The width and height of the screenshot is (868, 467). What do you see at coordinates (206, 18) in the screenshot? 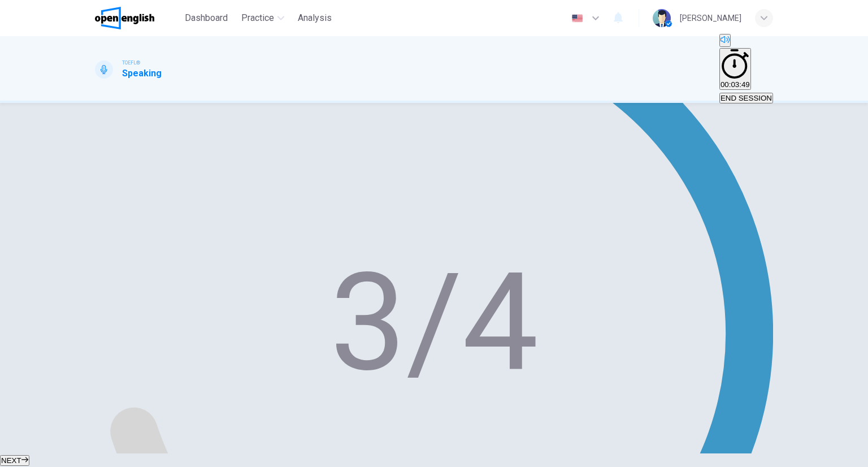
I see `span: Dashboard` at bounding box center [206, 18].